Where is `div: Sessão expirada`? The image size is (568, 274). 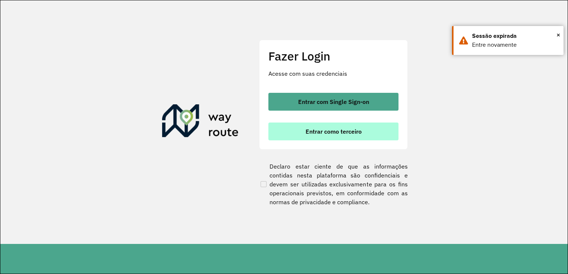 div: Sessão expirada is located at coordinates (515, 36).